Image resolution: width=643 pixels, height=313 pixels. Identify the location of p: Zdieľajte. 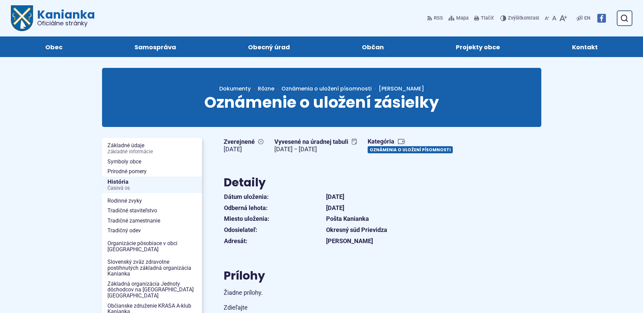
(344, 308).